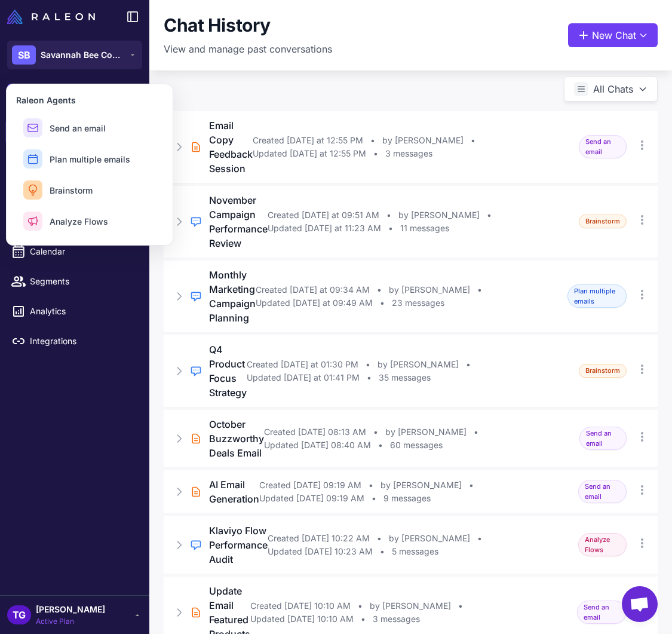 This screenshot has width=672, height=634. What do you see at coordinates (75, 162) in the screenshot?
I see `a: Knowledge` at bounding box center [75, 162].